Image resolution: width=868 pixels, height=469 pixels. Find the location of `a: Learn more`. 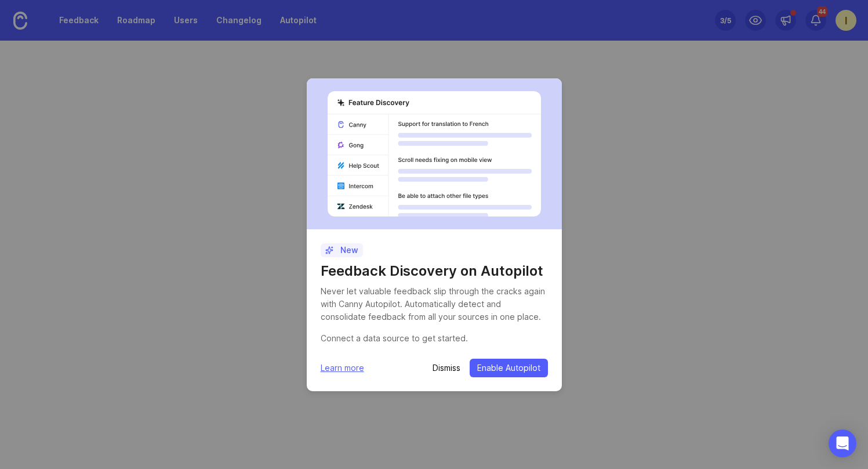

a: Learn more is located at coordinates (342, 368).